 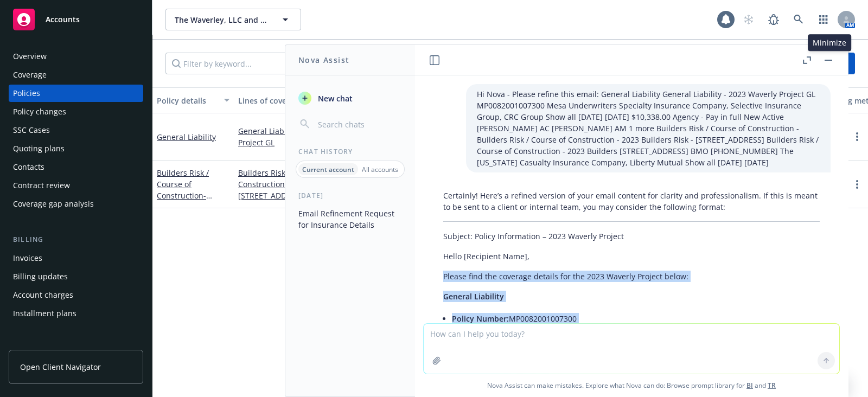 I want to click on a: Search, so click(x=799, y=20).